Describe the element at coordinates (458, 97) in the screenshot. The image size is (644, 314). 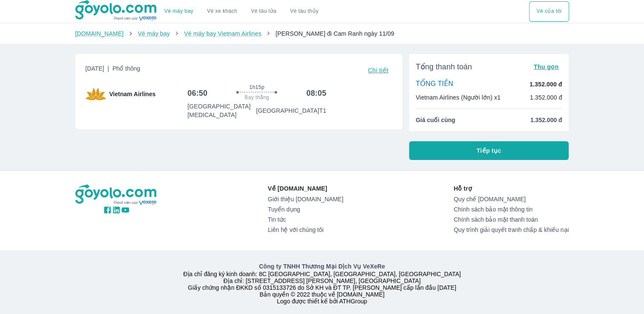
I see `p: Vietnam Airlines (Người lớn) x1` at that location.